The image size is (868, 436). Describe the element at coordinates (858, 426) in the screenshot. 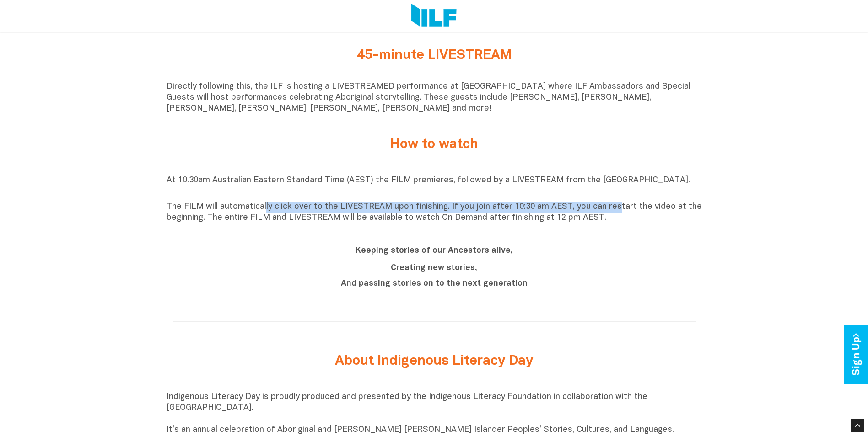

I see `div: Scroll Back to Top` at that location.